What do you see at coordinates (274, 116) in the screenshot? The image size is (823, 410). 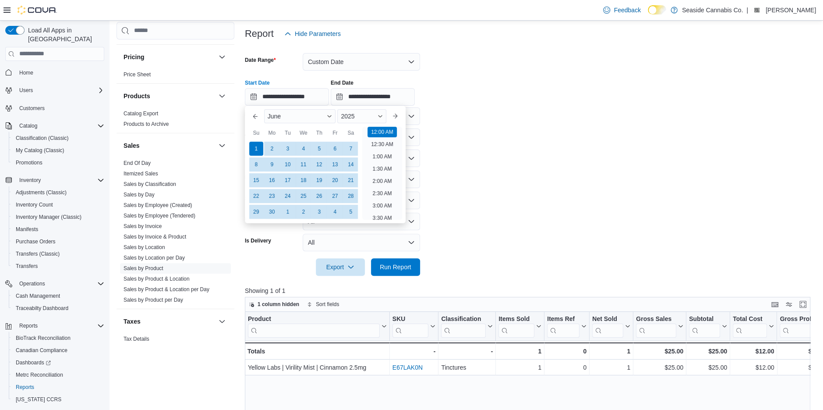 I see `span: June` at bounding box center [274, 116].